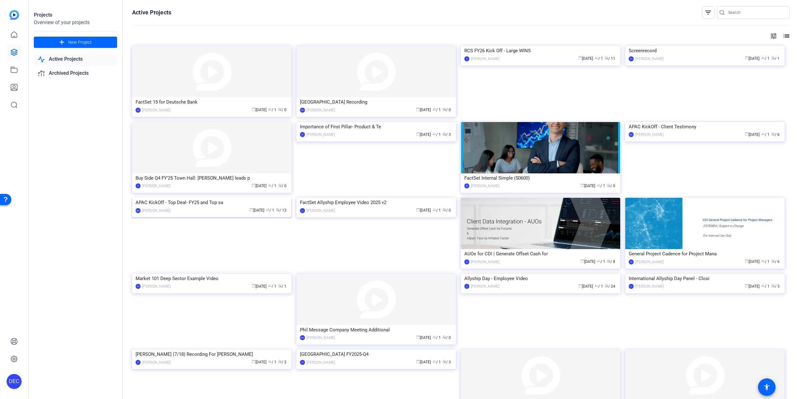 This screenshot has height=399, width=799. What do you see at coordinates (376, 127) in the screenshot?
I see `div: Importance of First Pillar- Product & Te` at bounding box center [376, 127].